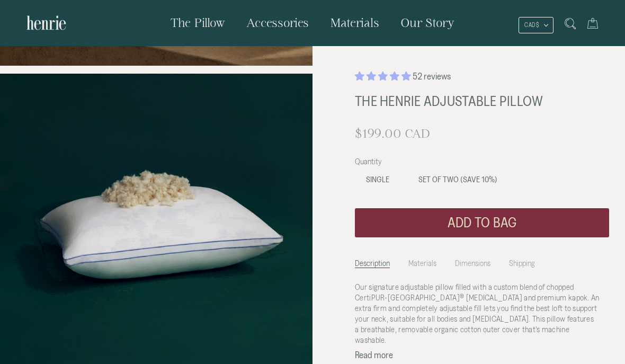  I want to click on span: The Pillow, so click(197, 22).